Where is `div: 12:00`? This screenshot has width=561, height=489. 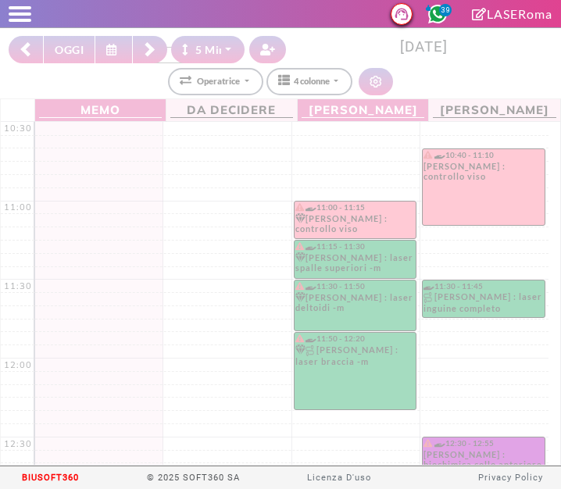
div: 12:00 is located at coordinates (18, 365).